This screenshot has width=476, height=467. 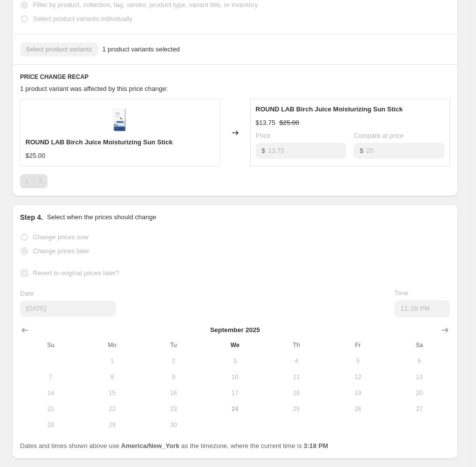 I want to click on span: Select product variants individually, so click(x=82, y=18).